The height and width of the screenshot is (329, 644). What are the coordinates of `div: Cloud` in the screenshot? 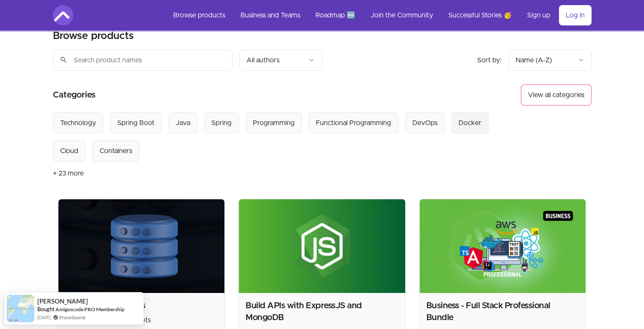 It's located at (69, 151).